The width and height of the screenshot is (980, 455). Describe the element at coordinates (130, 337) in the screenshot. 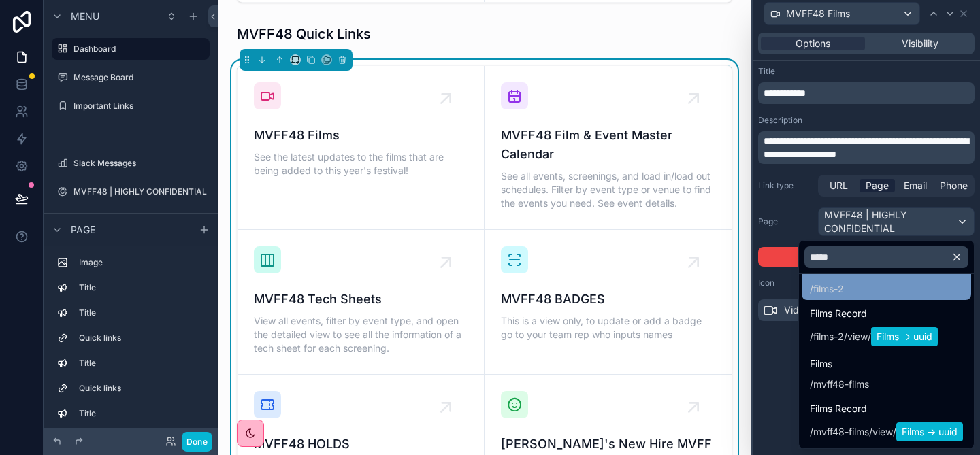

I see `div: scrollable content` at that location.